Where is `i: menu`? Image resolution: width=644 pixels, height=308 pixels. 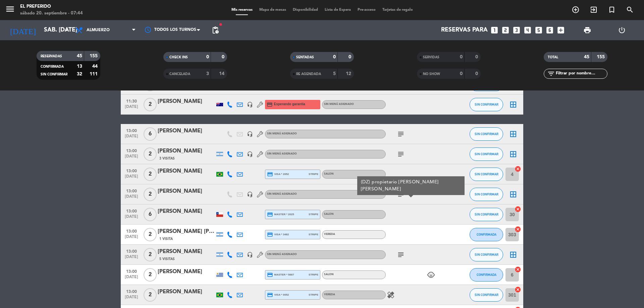 i: menu is located at coordinates (10, 9).